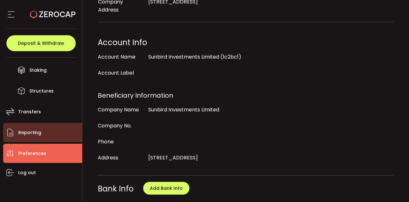  What do you see at coordinates (121, 157) in the screenshot?
I see `div: Address` at bounding box center [121, 157].